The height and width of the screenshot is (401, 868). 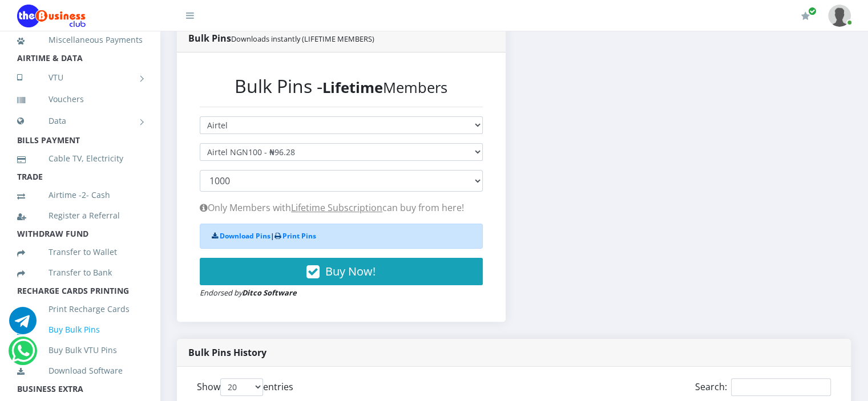 What do you see at coordinates (227, 353) in the screenshot?
I see `strong: Bulk Pins History` at bounding box center [227, 353].